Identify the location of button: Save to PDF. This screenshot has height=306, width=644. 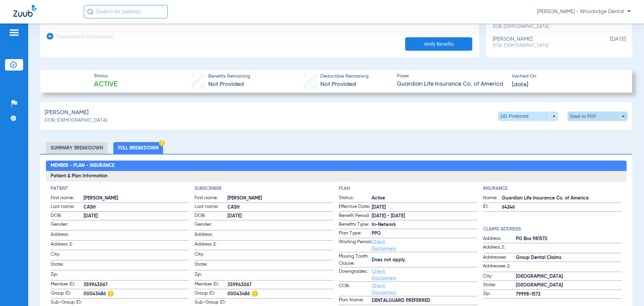
(597, 116).